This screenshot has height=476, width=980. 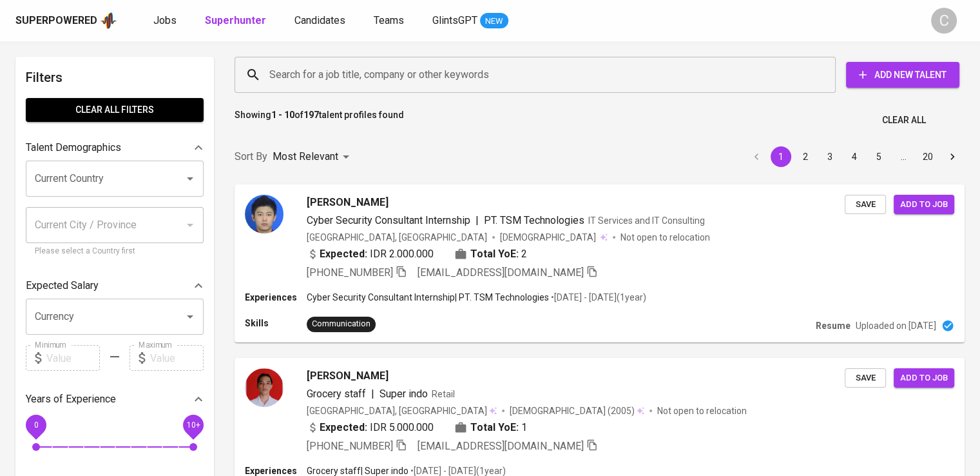 I want to click on span: 1, so click(x=524, y=428).